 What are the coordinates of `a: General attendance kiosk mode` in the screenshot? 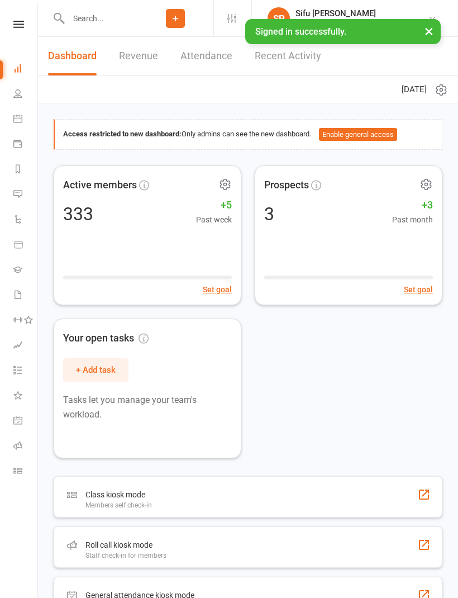 It's located at (26, 421).